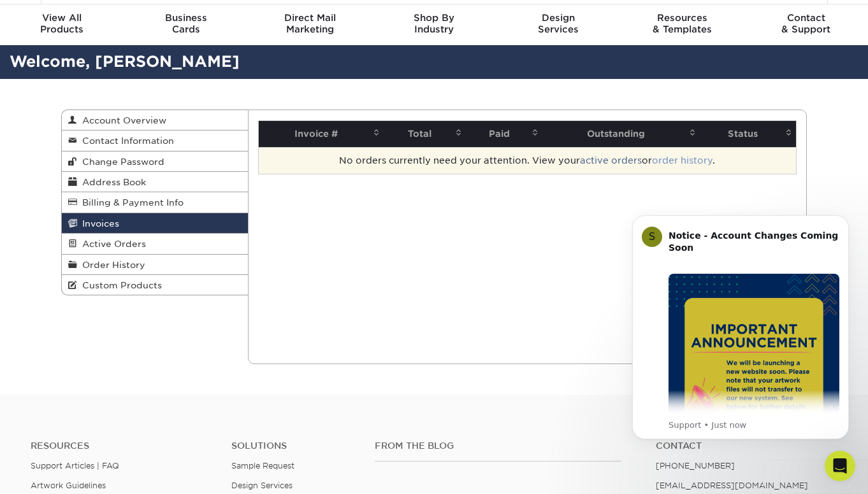 This screenshot has height=494, width=868. I want to click on a: Design Services, so click(262, 485).